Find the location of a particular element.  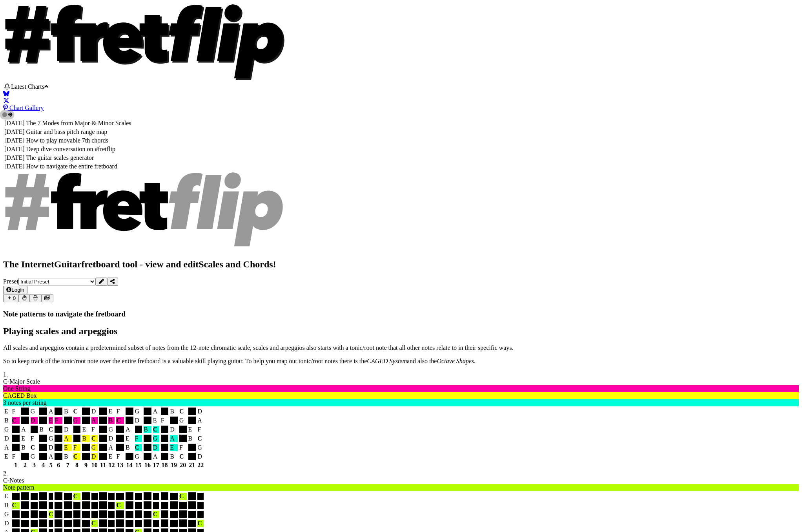

p: All scales and arpeggios contain a predetermined subset of notes from the 12-note chromatic scale... is located at coordinates (401, 348).